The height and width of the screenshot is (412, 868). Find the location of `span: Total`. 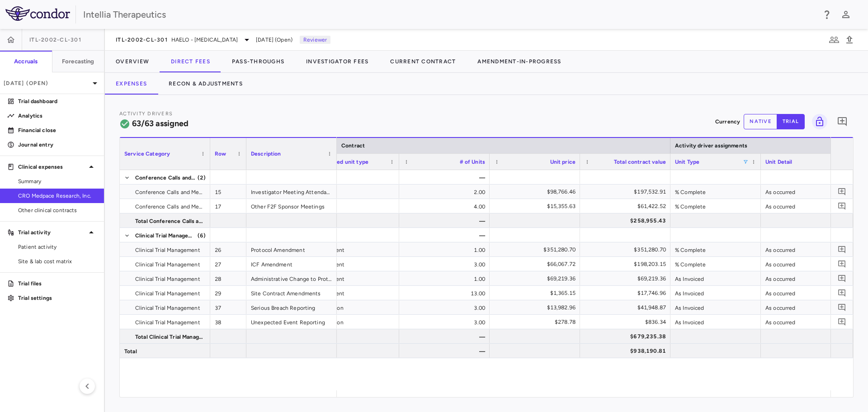

span: Total is located at coordinates (130, 351).